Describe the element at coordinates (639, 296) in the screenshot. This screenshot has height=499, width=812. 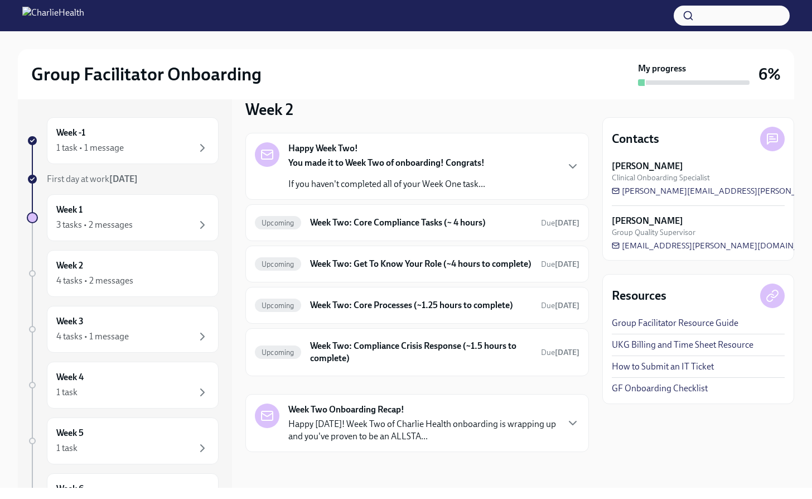
I see `h4: Resources` at that location.